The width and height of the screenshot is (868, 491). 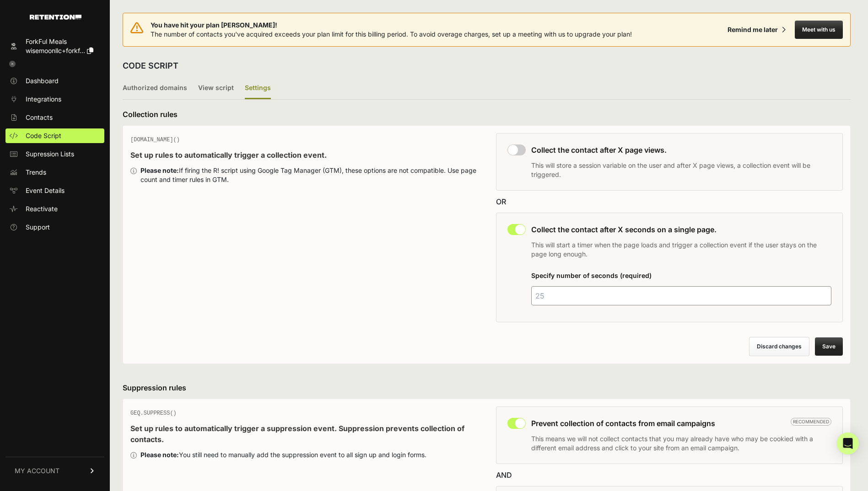 I want to click on button: Discard changes, so click(x=779, y=347).